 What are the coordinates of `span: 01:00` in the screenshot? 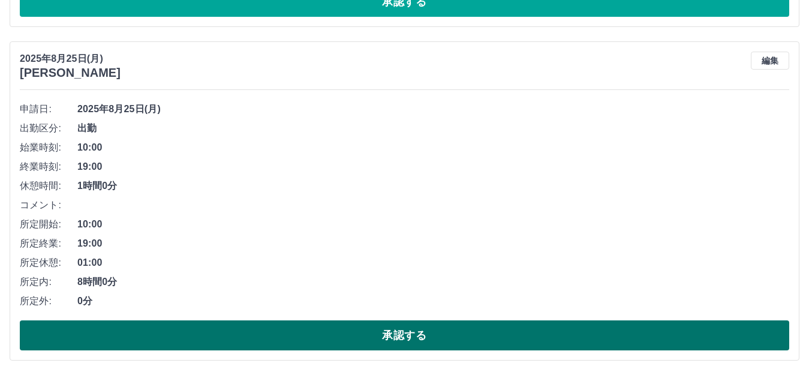 It's located at (433, 263).